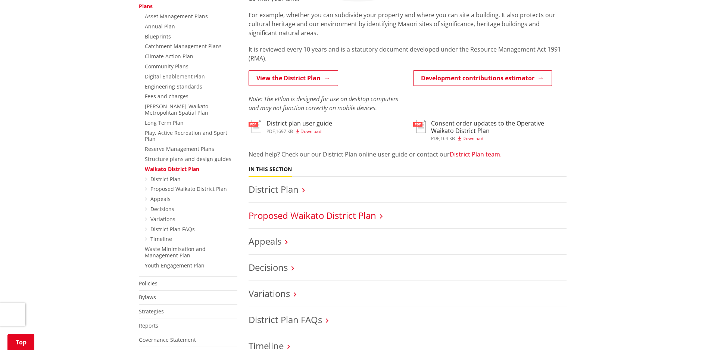 The image size is (705, 350). I want to click on a: Plans, so click(146, 6).